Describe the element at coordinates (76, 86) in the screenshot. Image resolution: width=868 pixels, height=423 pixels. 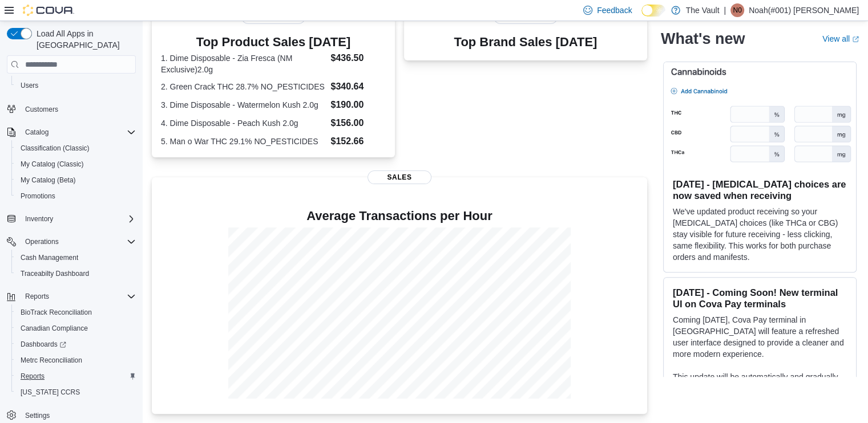
I see `button: Users` at that location.